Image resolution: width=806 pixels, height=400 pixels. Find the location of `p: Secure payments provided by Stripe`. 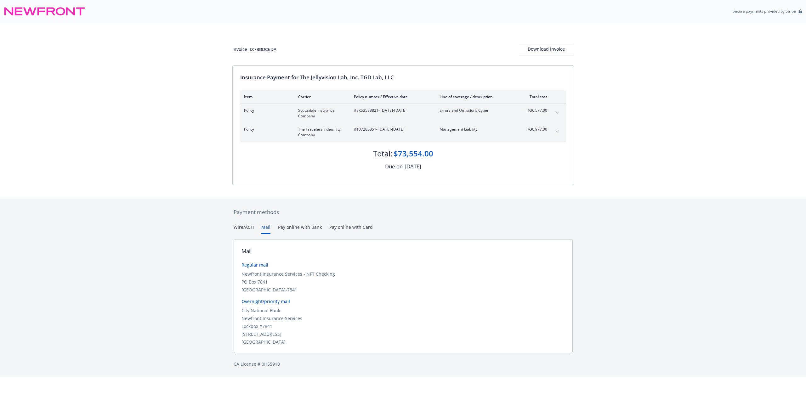

p: Secure payments provided by Stripe is located at coordinates (764, 11).